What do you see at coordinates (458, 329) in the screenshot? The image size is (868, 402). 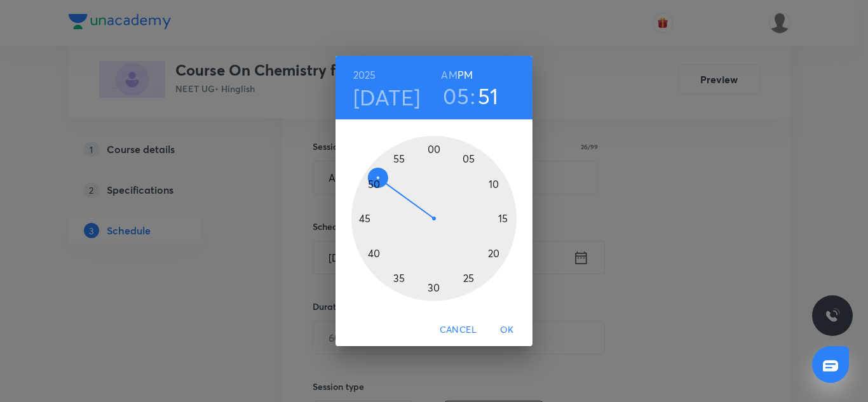 I see `span: Cancel` at bounding box center [458, 329].